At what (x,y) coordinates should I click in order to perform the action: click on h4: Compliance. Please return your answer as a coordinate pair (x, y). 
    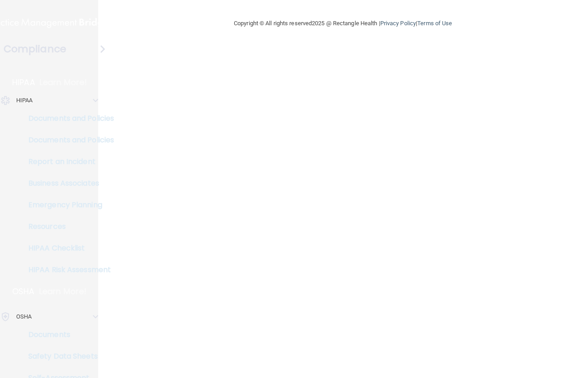
    Looking at the image, I should click on (35, 49).